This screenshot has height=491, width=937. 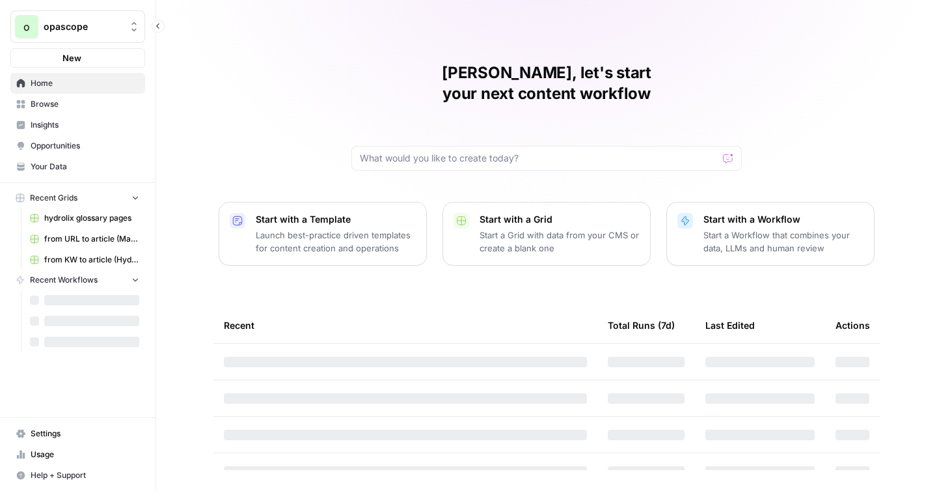 What do you see at coordinates (77, 146) in the screenshot?
I see `a: Opportunities` at bounding box center [77, 146].